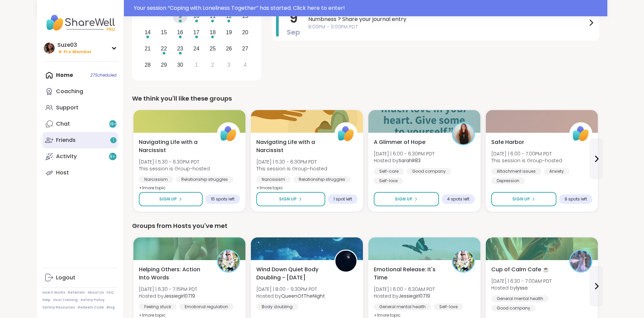  Describe the element at coordinates (228, 32) in the screenshot. I see `div: Choose Friday, September 19th, 2025` at that location.